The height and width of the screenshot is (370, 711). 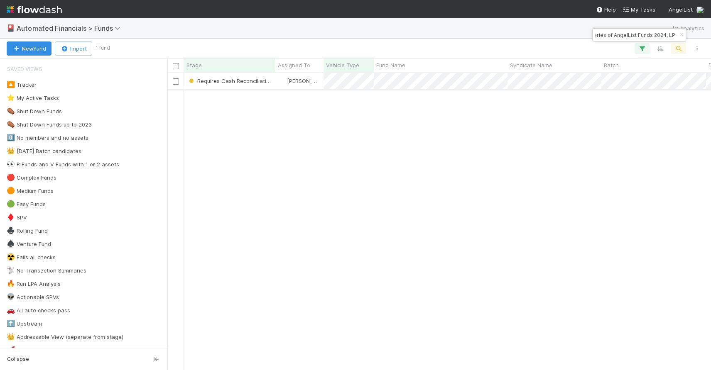 What do you see at coordinates (235, 81) in the screenshot?
I see `span: Requires Cash Reconciliation` at bounding box center [235, 81].